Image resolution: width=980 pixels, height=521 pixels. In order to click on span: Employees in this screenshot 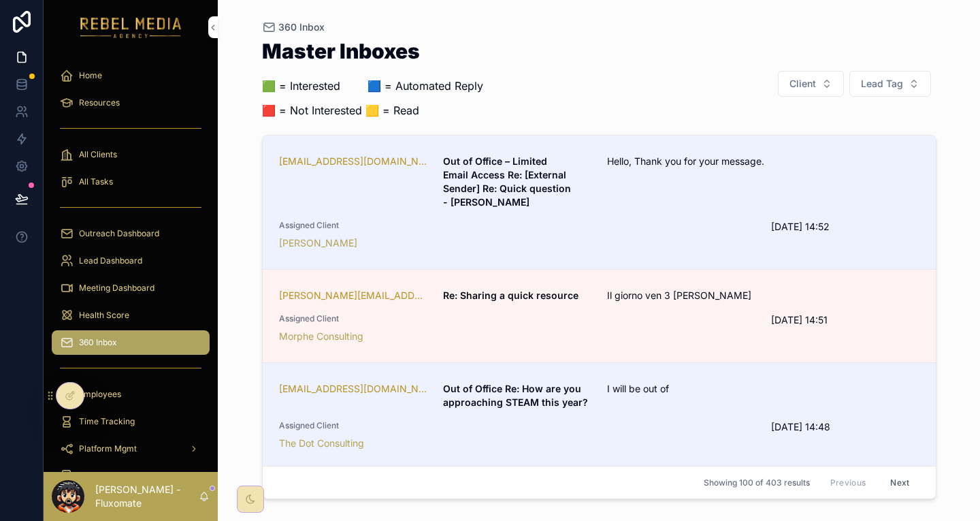, I will do `click(100, 394)`.